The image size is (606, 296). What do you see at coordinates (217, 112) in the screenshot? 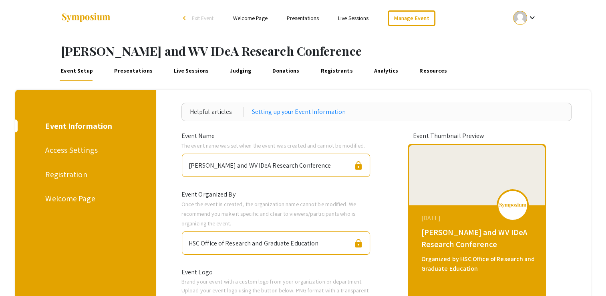
I see `div: Helpful articles` at bounding box center [217, 112].